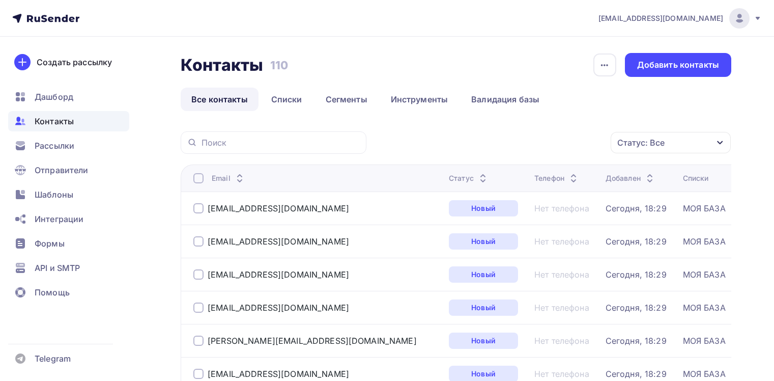 The height and width of the screenshot is (381, 774). What do you see at coordinates (222, 65) in the screenshot?
I see `h2: Контакты` at bounding box center [222, 65].